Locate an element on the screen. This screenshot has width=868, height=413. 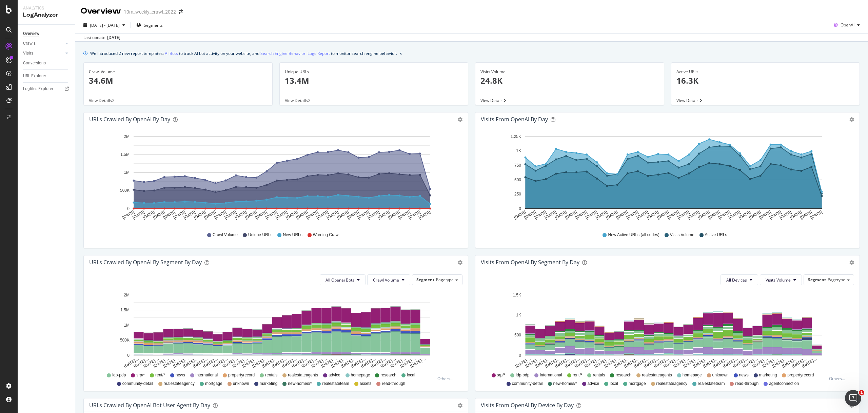
span: All Devices is located at coordinates (737, 280).